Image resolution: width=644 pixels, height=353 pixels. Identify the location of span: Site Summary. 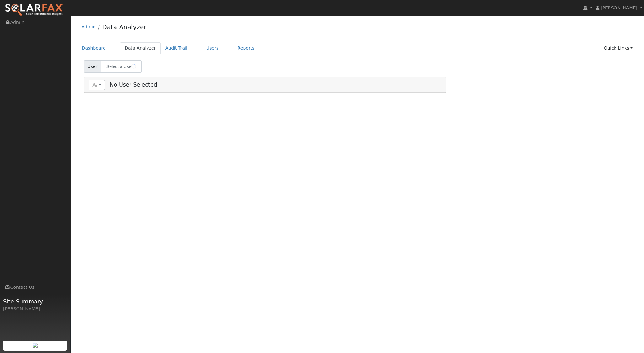
(35, 301).